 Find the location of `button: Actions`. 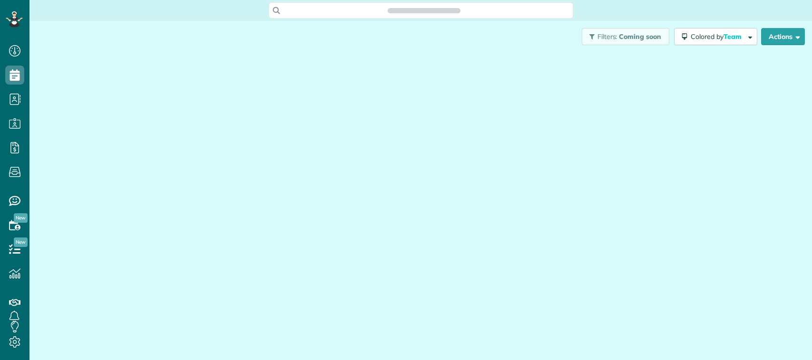

button: Actions is located at coordinates (783, 37).